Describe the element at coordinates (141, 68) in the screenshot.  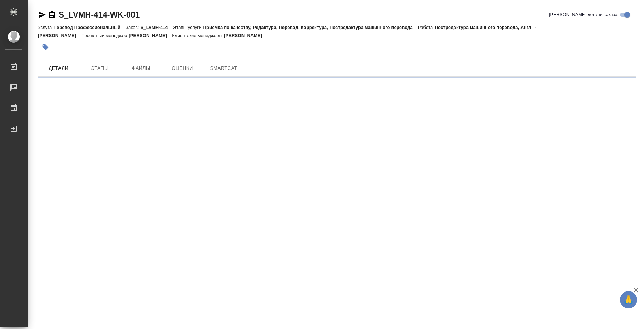
I see `span: Файлы` at that location.